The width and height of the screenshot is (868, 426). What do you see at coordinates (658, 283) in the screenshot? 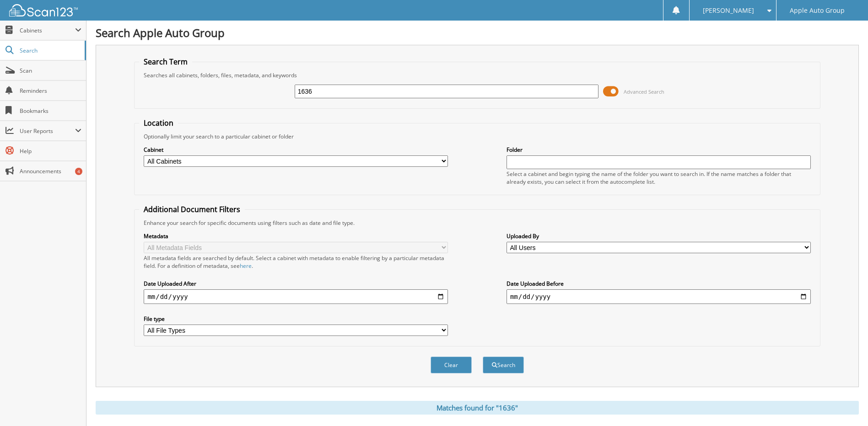
I see `label: Date Uploaded Before` at bounding box center [658, 283].